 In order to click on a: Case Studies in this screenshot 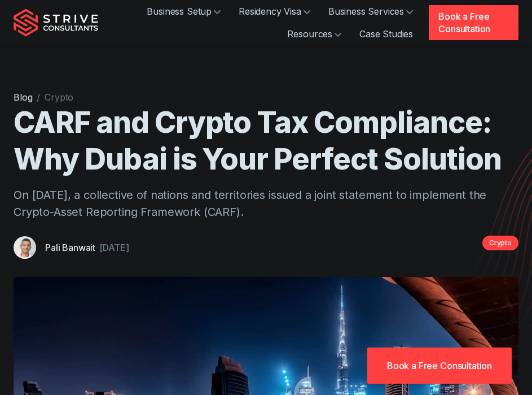, I will do `click(386, 34)`.